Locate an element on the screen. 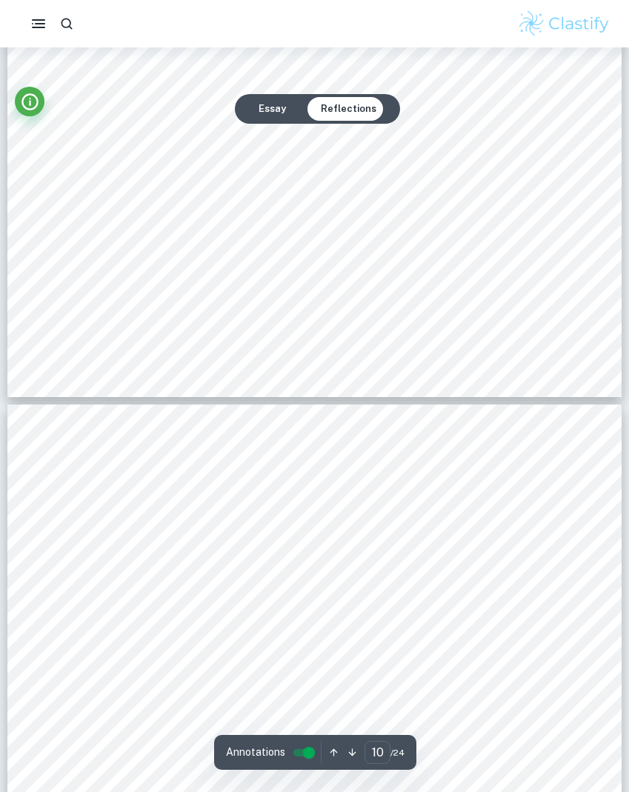 This screenshot has height=792, width=629. button: Reflections is located at coordinates (348, 109).